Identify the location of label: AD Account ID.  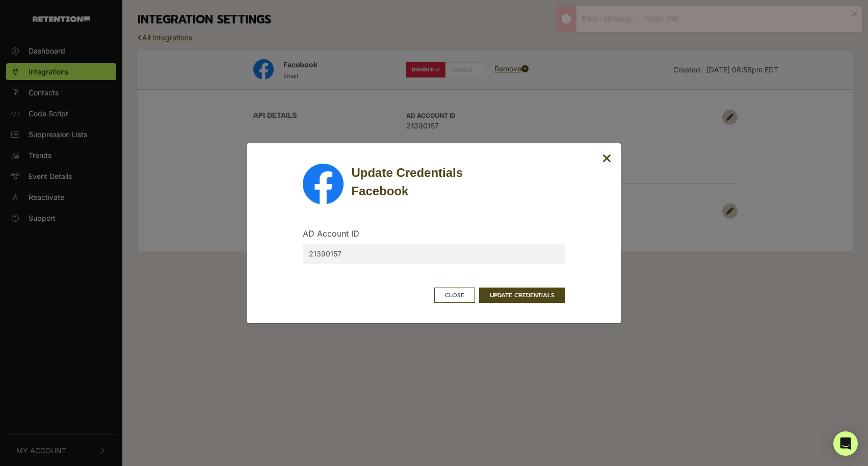
(331, 234).